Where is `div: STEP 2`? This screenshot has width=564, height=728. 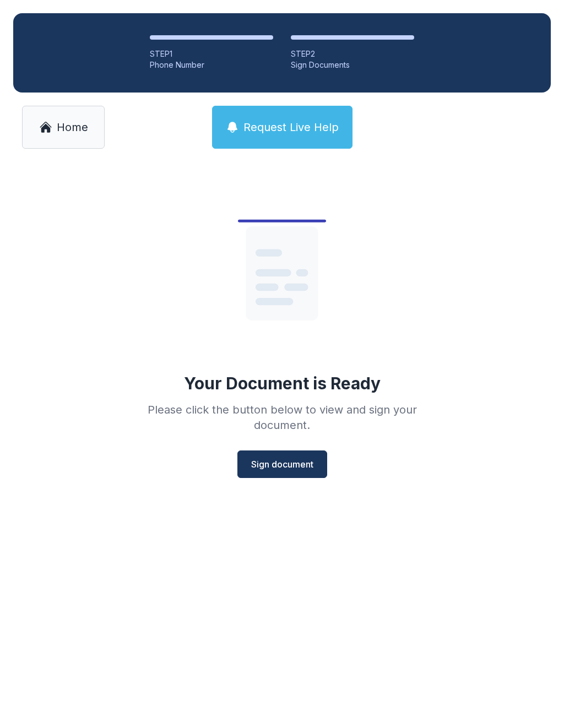 div: STEP 2 is located at coordinates (352, 54).